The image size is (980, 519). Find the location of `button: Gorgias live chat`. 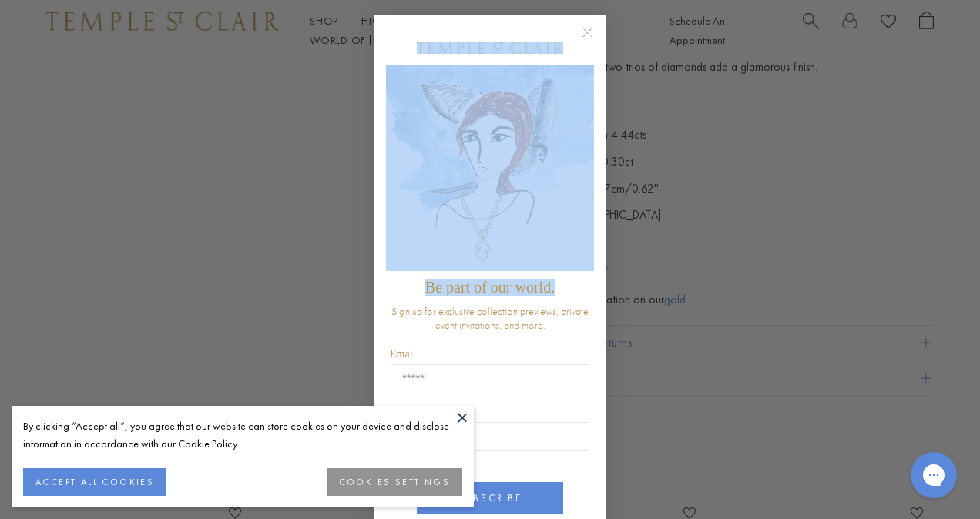

button: Gorgias live chat is located at coordinates (31, 28).